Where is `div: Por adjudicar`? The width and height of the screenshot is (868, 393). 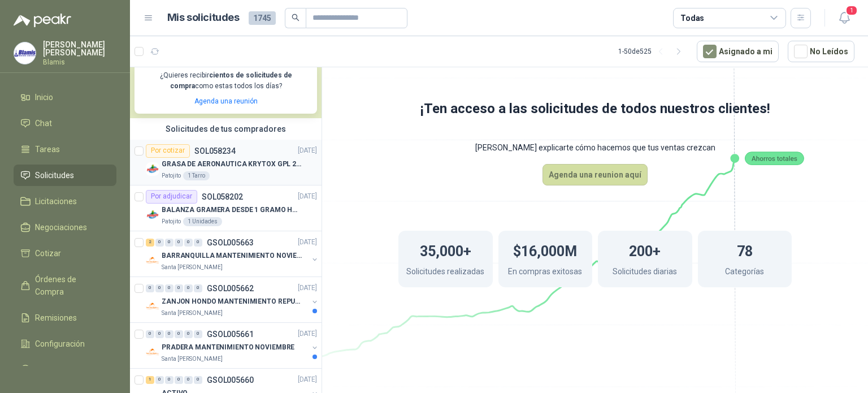
div: Por adjudicar is located at coordinates (171, 197).